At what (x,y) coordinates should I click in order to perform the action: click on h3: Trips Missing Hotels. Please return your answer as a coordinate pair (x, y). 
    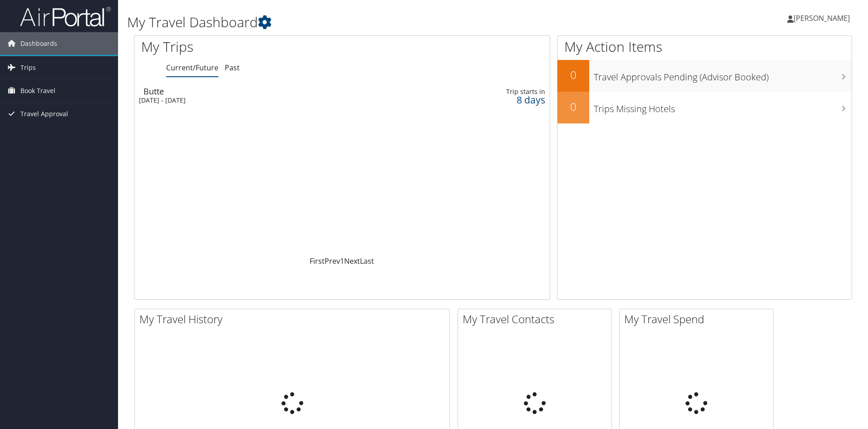
    Looking at the image, I should click on (723, 107).